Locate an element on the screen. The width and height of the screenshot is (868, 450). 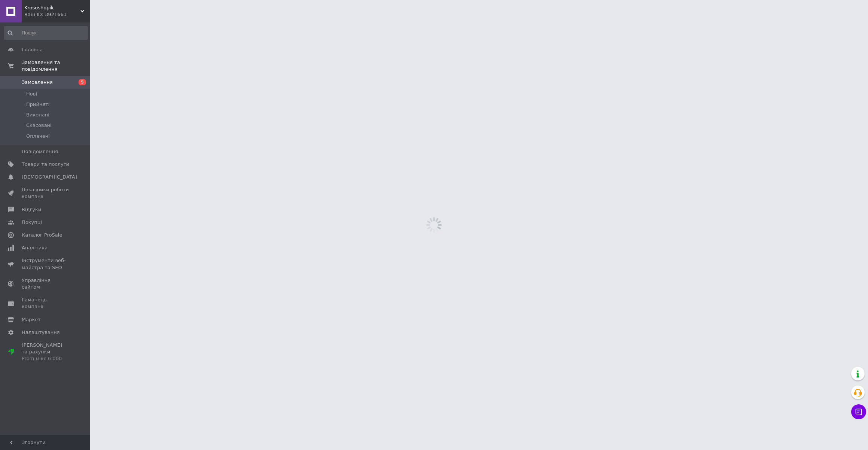
span: Відгуки is located at coordinates (31, 209).